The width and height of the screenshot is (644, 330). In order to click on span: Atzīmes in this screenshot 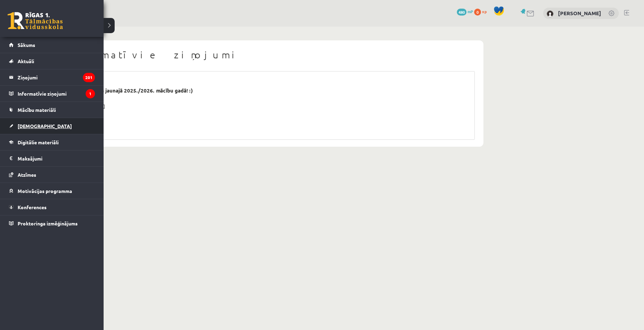, I will do `click(27, 175)`.